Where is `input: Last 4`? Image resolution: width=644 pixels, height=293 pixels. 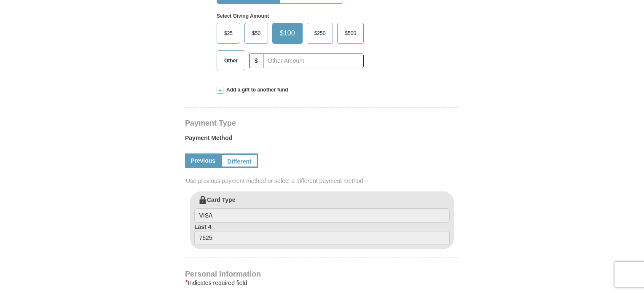
input: Last 4 is located at coordinates (322, 238).